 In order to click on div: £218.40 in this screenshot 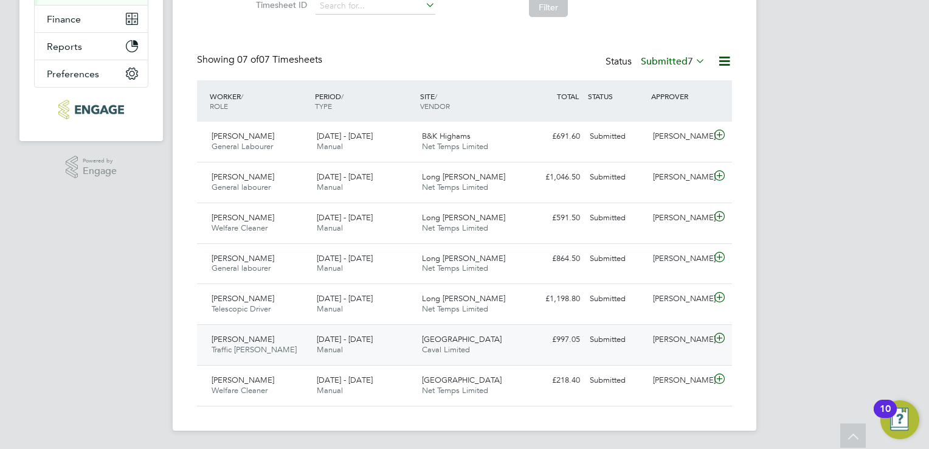, I will do `click(553, 380)`.